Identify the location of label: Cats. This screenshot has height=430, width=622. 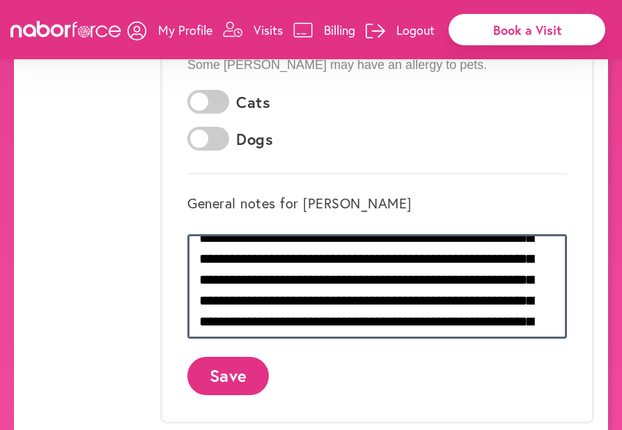
(253, 102).